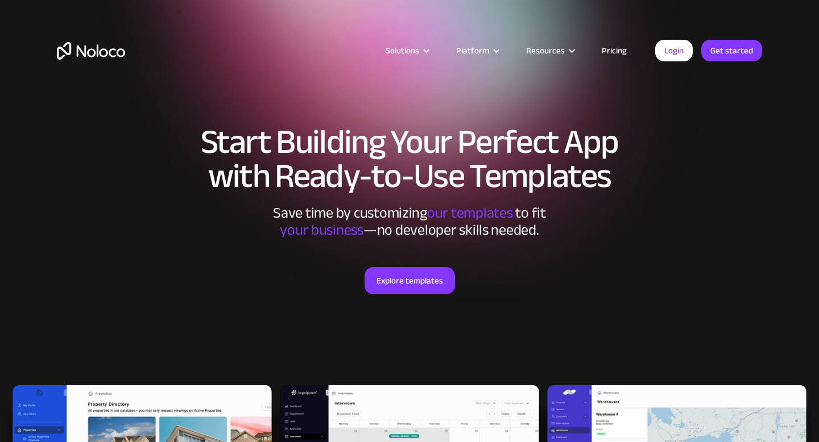 The image size is (819, 442). What do you see at coordinates (470, 213) in the screenshot?
I see `span: our templates` at bounding box center [470, 213].